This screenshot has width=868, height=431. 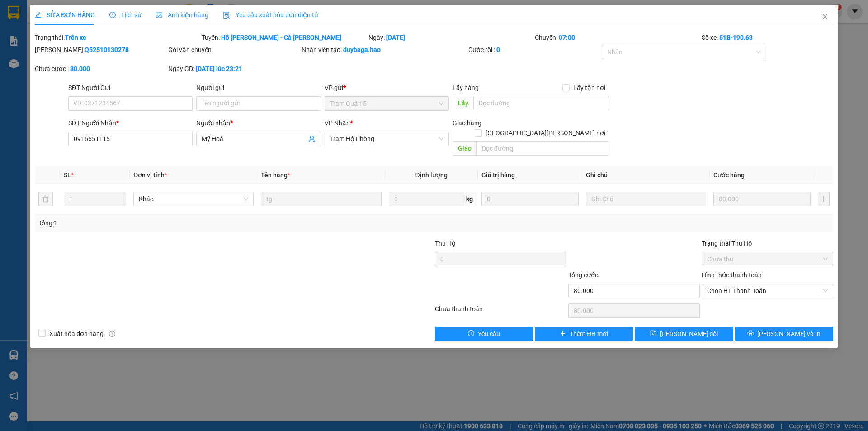 What do you see at coordinates (751, 334) in the screenshot?
I see `span: printer` at bounding box center [751, 334].